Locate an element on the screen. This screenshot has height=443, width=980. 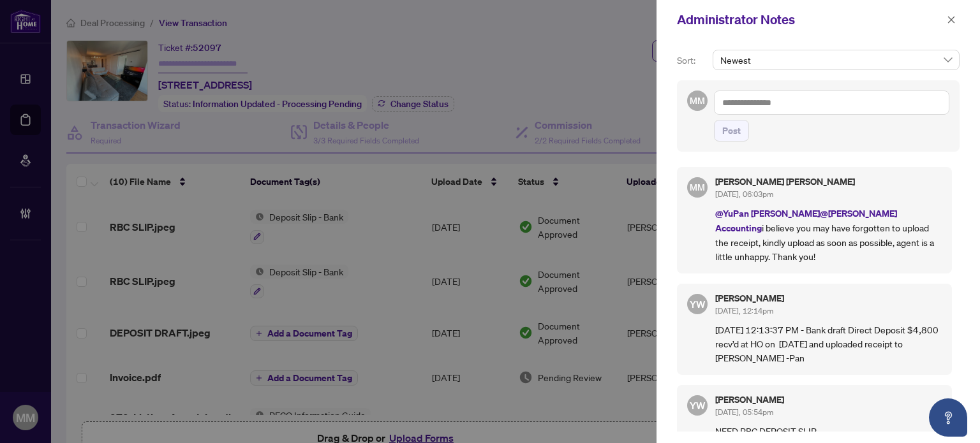
span: close is located at coordinates (951, 20).